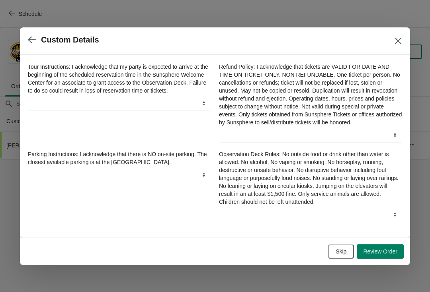  Describe the element at coordinates (310, 95) in the screenshot. I see `label: Refund Policy: I acknowledge that tickets are VALID FOR DATE AND TIME ON TICKET ONLY. NON REFUNDA...` at that location.